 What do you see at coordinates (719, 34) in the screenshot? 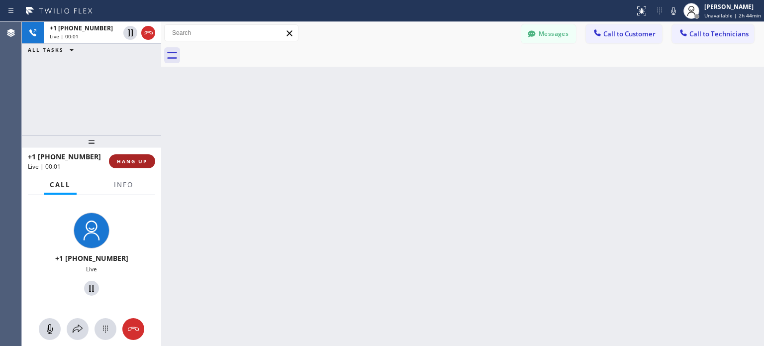
I see `span: Call to Technicians` at bounding box center [719, 34].